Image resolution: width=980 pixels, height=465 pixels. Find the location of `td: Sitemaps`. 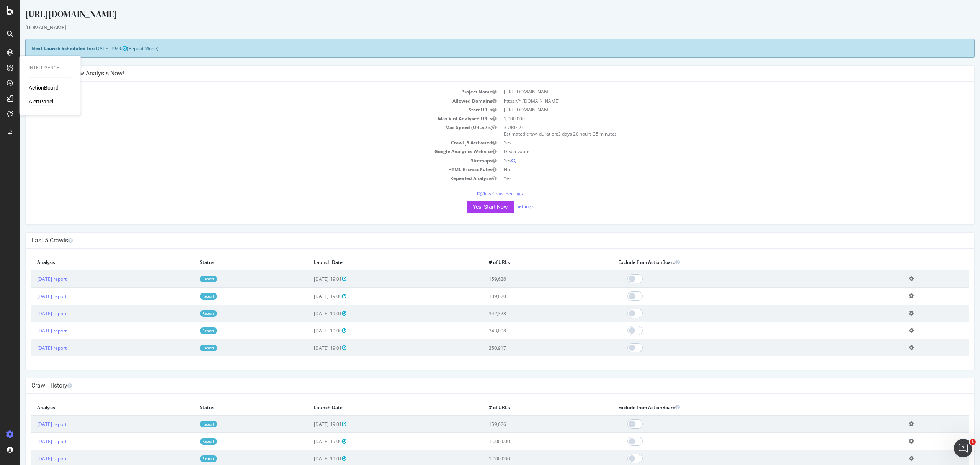

td: Sitemaps is located at coordinates (246, 161).